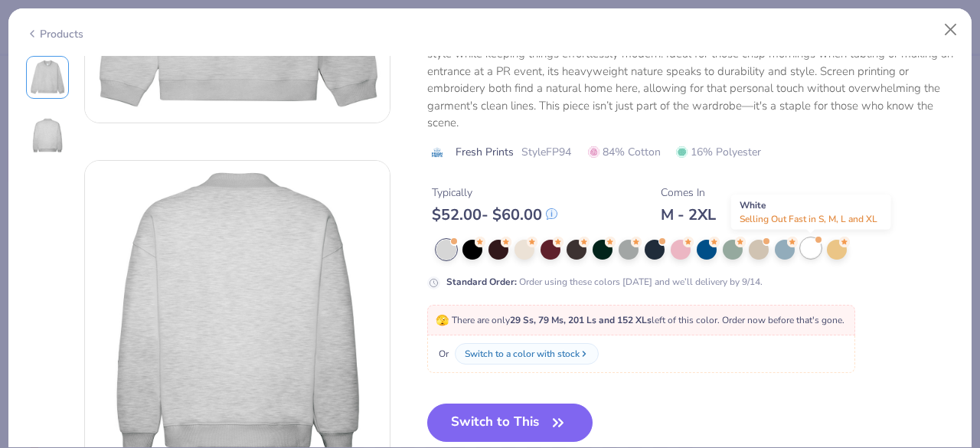 The image size is (980, 448). Describe the element at coordinates (527, 354) in the screenshot. I see `button: Switch to a color with stock` at that location.